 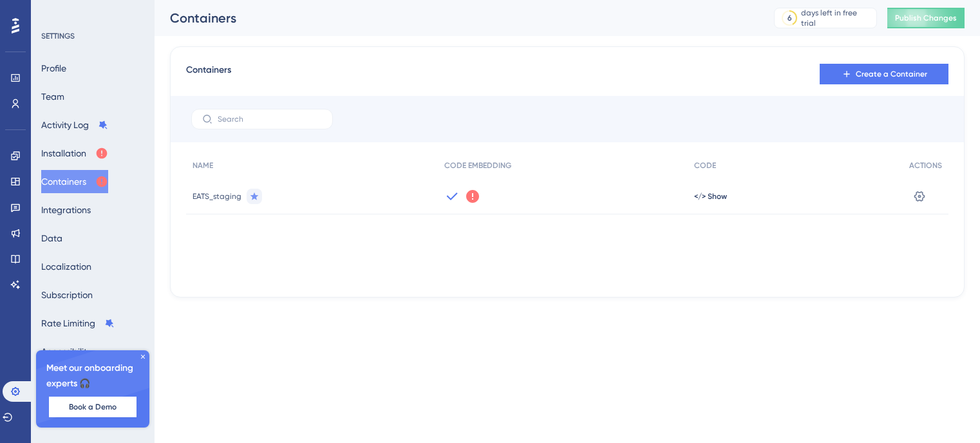 What do you see at coordinates (208, 74) in the screenshot?
I see `span: Containers` at bounding box center [208, 74].